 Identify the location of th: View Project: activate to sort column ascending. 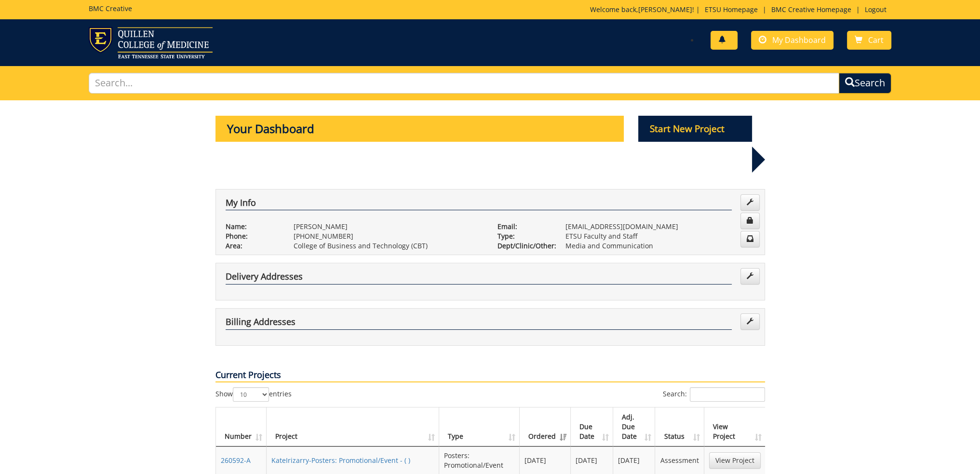
(735, 427).